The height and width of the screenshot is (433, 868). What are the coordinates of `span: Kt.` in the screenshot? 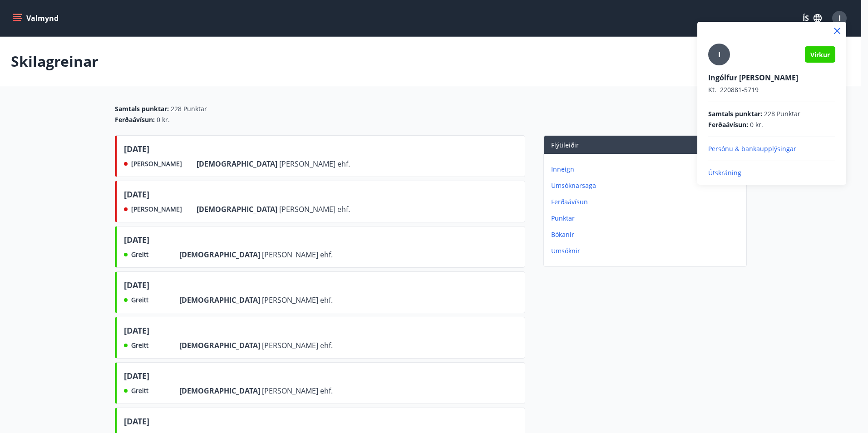 It's located at (712, 89).